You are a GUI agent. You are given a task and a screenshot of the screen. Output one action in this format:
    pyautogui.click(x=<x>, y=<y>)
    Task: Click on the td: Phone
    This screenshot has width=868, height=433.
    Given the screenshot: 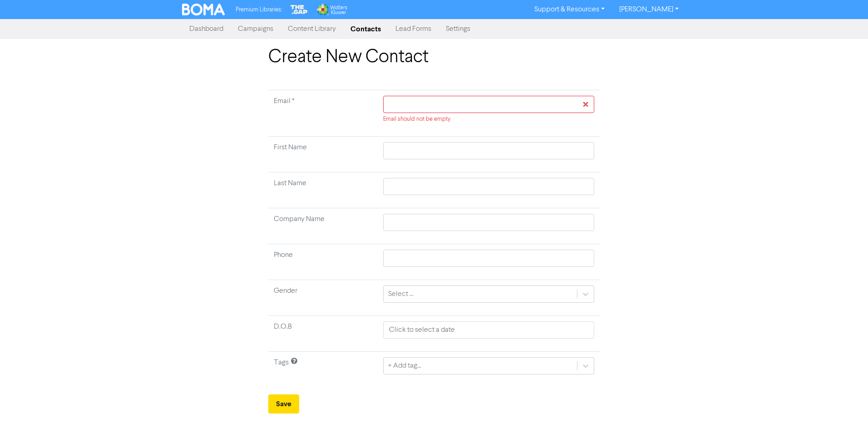 What is the action you would take?
    pyautogui.click(x=323, y=262)
    